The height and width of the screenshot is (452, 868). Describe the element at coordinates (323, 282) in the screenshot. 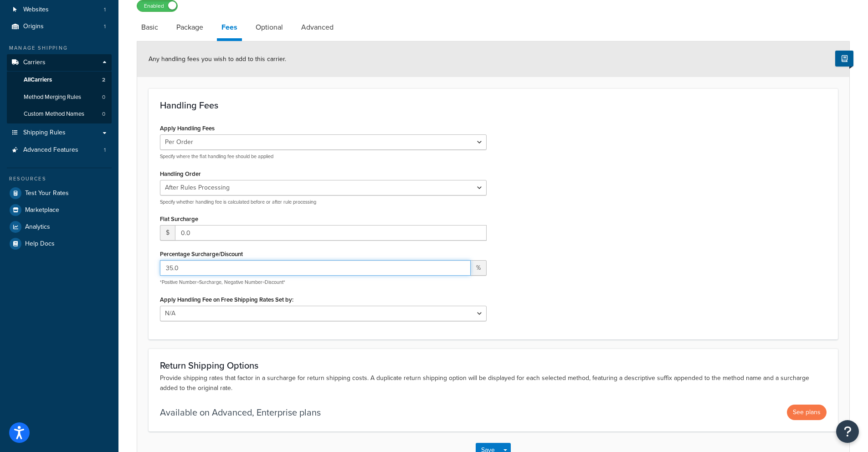

I see `p: *Positive Number=Surcharge, Negative Number=Discount*` at that location.